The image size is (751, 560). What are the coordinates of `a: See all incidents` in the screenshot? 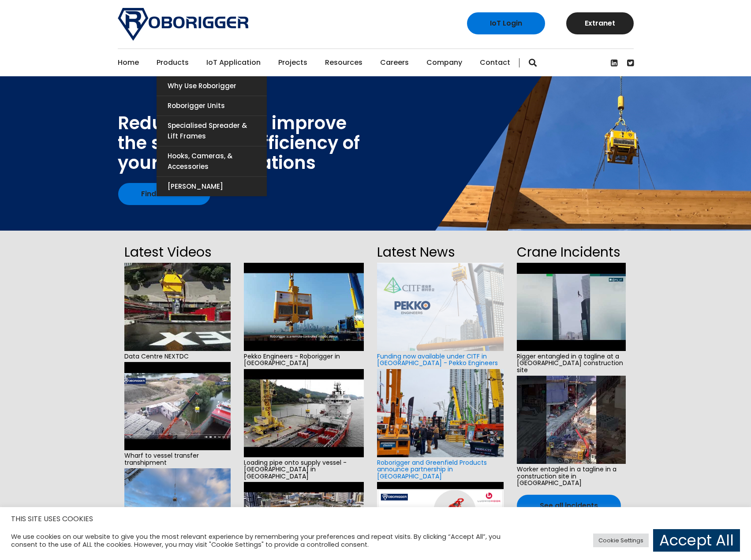 It's located at (568, 506).